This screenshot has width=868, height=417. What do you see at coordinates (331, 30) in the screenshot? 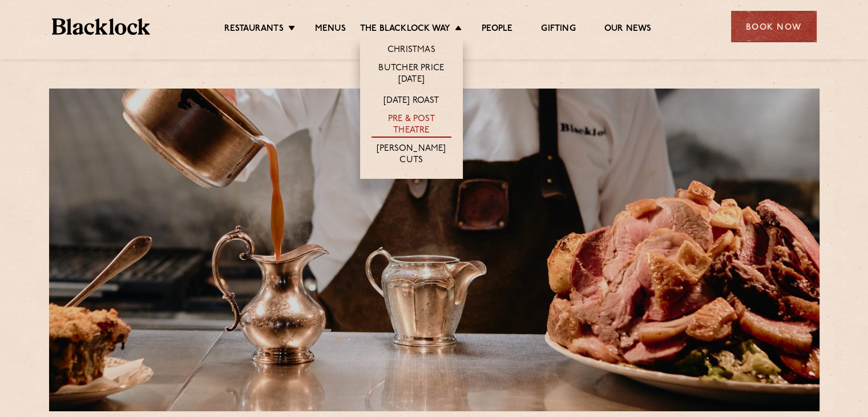
I see `a: Menus` at bounding box center [331, 30].